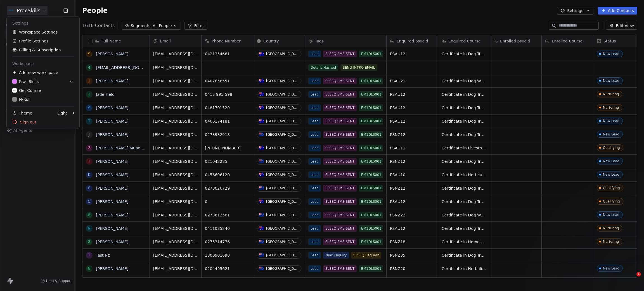 The image size is (644, 291). Describe the element at coordinates (43, 41) in the screenshot. I see `a: Profile Settings` at that location.